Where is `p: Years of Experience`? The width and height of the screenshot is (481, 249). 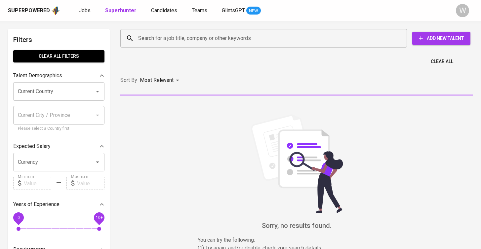
p: Years of Experience is located at coordinates (36, 205).